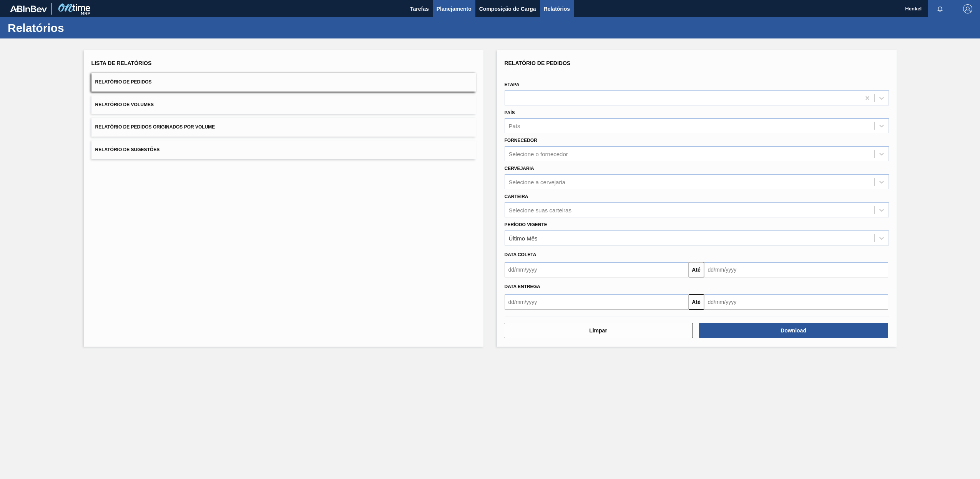 The width and height of the screenshot is (980, 479). What do you see at coordinates (519, 168) in the screenshot?
I see `label: Cervejaria` at bounding box center [519, 168].